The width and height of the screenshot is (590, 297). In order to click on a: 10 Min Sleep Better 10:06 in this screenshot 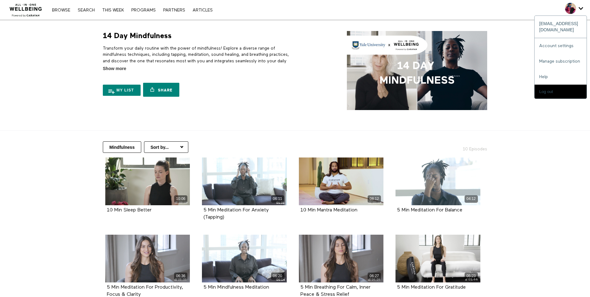, I will do `click(148, 181)`.